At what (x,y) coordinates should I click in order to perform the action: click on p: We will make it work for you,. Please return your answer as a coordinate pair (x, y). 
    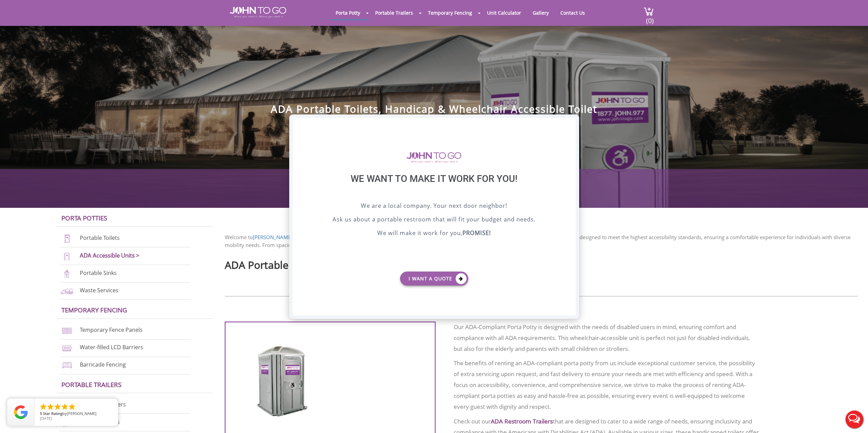
    Looking at the image, I should click on (434, 234).